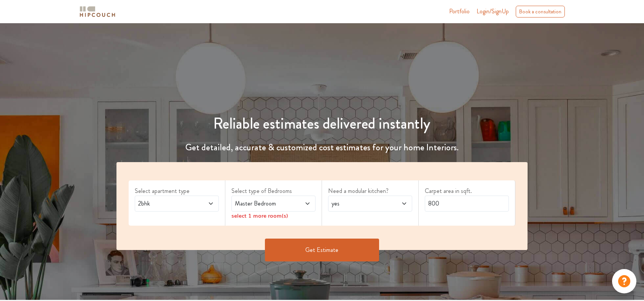  Describe the element at coordinates (467, 191) in the screenshot. I see `label: Carpet area in sqft.` at that location.